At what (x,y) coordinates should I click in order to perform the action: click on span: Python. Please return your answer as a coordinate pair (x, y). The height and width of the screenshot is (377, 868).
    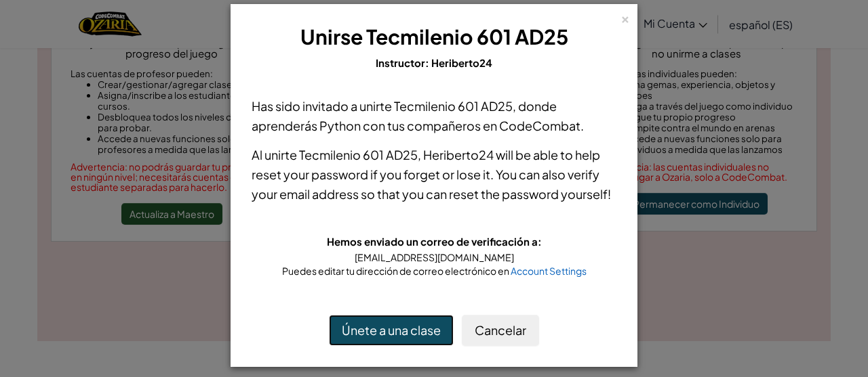
    Looking at the image, I should click on (339, 126).